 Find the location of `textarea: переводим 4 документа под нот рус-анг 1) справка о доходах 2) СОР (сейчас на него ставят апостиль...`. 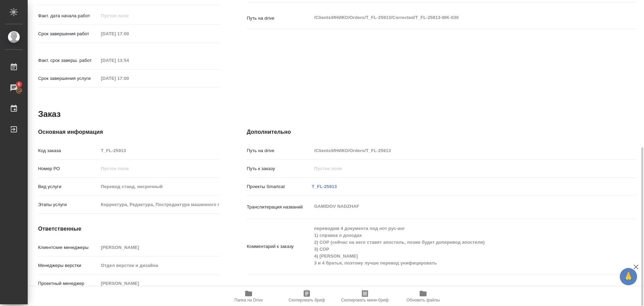

textarea: переводим 4 документа под нот рус-анг 1) справка о доходах 2) СОР (сейчас на него ставят апостиль... is located at coordinates (458, 246).